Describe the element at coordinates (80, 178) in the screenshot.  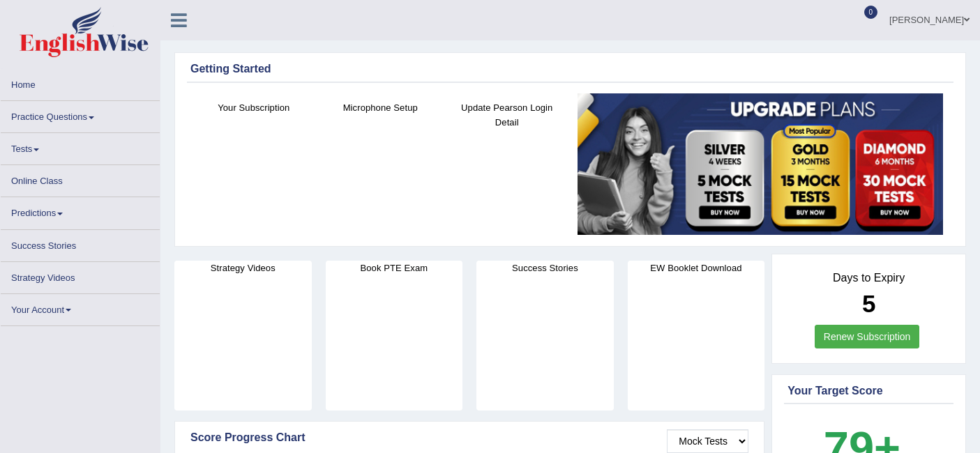
I see `a: Online Class` at that location.